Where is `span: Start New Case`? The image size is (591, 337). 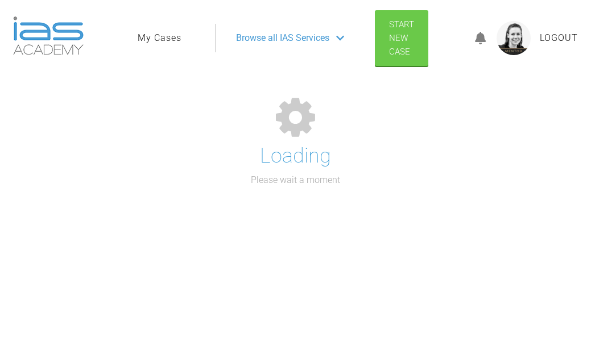
span: Start New Case is located at coordinates (401, 38).